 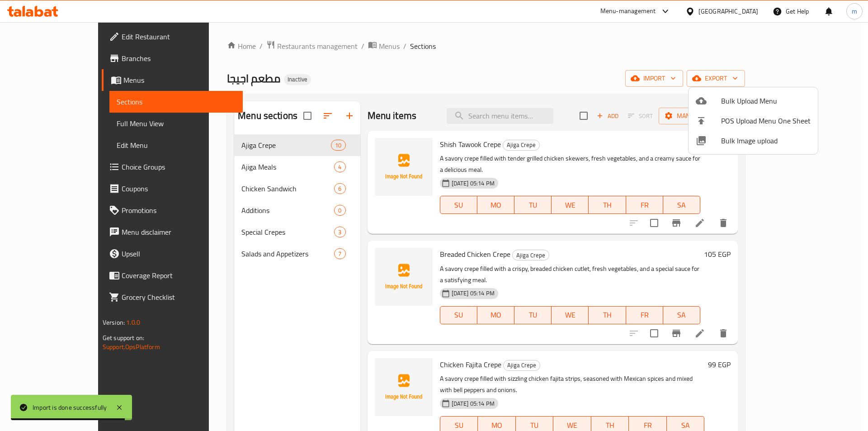 I want to click on li: POS Upload Menu One Sheet, so click(x=754, y=121).